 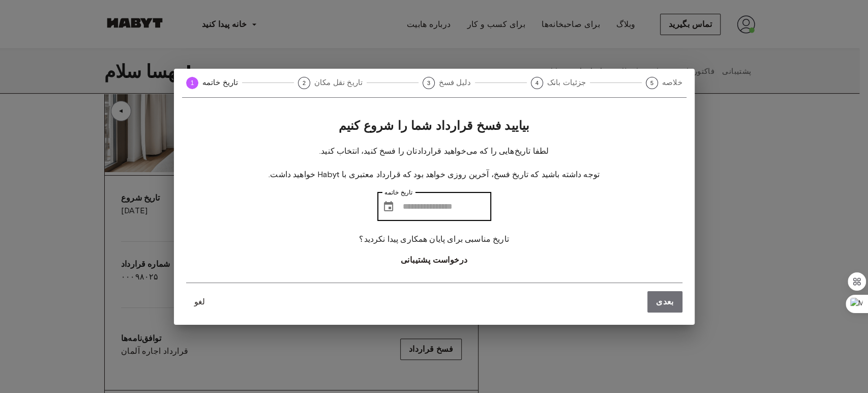 I want to click on font: تاریخ مناسبی برای پایان همکاری پیدا نکردید؟, so click(x=434, y=238).